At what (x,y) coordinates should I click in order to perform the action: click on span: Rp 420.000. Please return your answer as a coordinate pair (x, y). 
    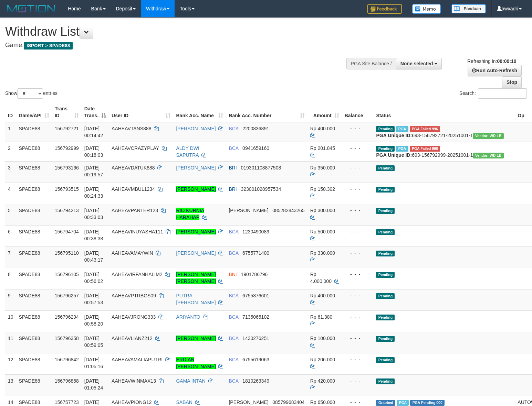
    Looking at the image, I should click on (322, 381).